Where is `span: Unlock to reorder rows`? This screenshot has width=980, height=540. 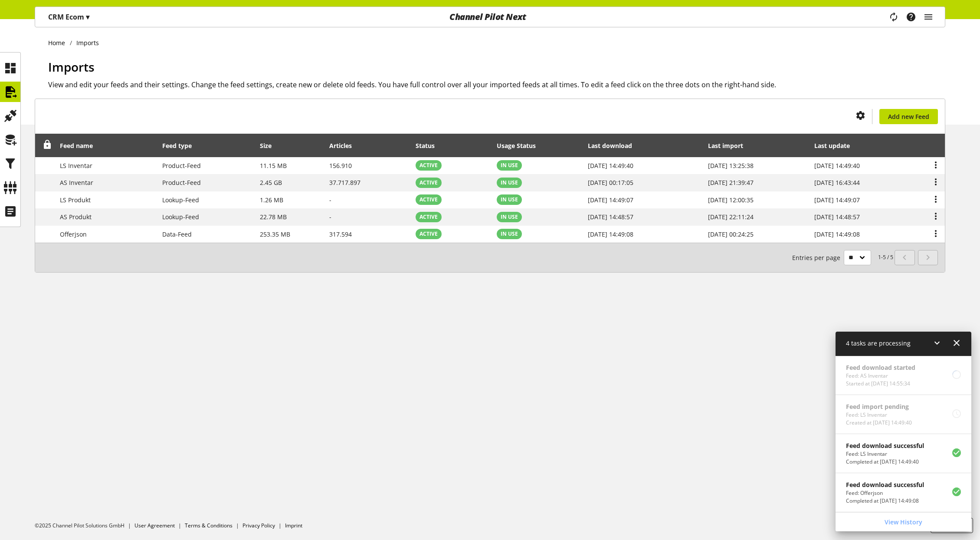
span: Unlock to reorder rows is located at coordinates (47, 145).